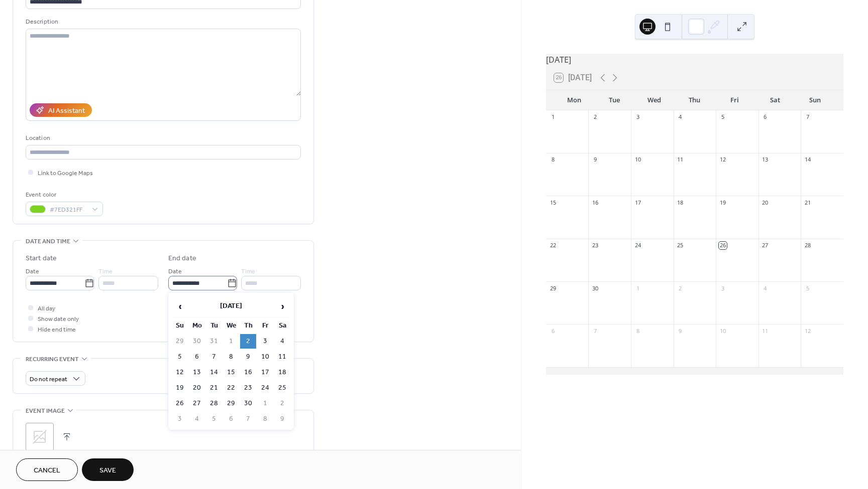  What do you see at coordinates (41, 259) in the screenshot?
I see `div: Start date` at bounding box center [41, 259].